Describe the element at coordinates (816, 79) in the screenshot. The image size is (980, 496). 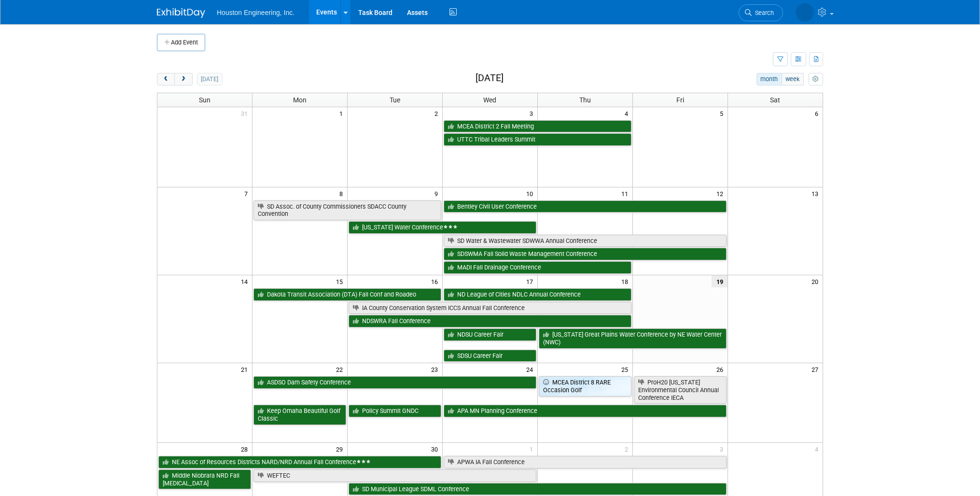
I see `i: Personalize Calendar` at that location.